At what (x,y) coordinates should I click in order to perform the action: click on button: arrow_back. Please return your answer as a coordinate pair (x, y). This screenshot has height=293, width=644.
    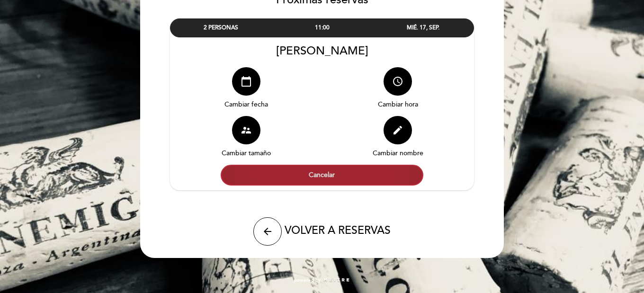
    Looking at the image, I should click on (268, 232).